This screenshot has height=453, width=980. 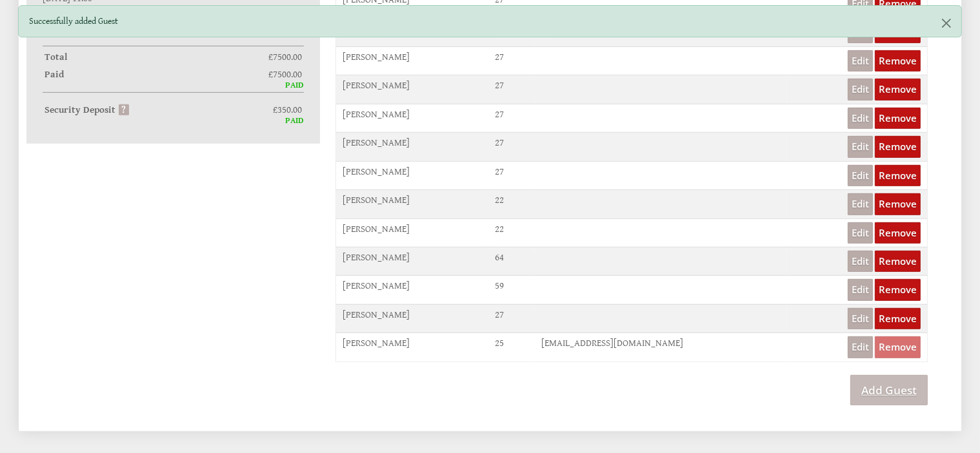 I want to click on td: 64, so click(x=511, y=262).